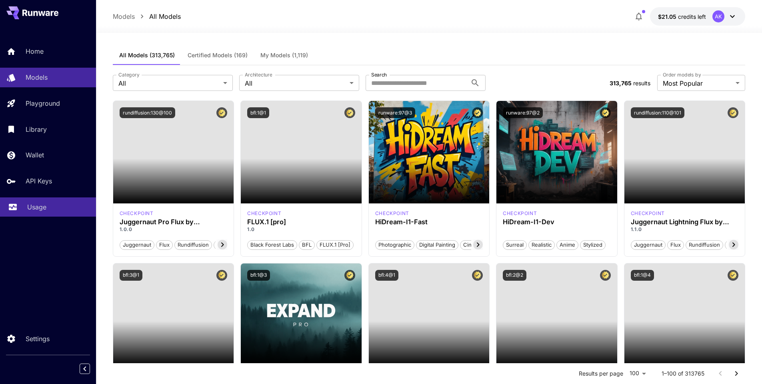 This screenshot has height=384, width=762. I want to click on button: FLUX.1 [pro], so click(335, 244).